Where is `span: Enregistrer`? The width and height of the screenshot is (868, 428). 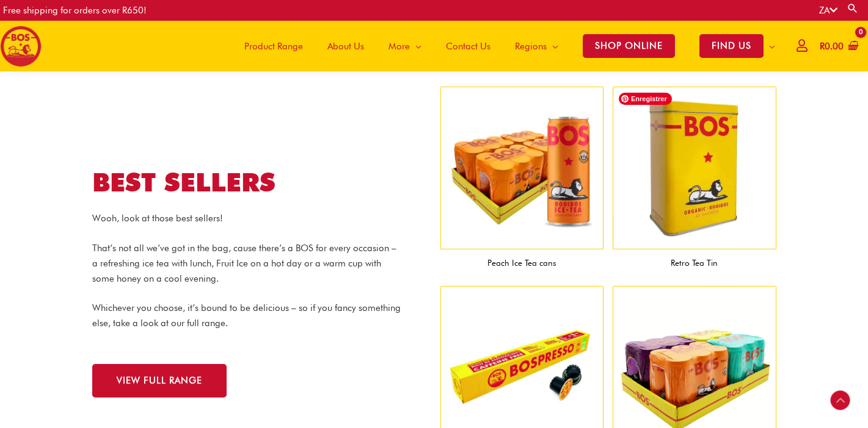 span: Enregistrer is located at coordinates (645, 98).